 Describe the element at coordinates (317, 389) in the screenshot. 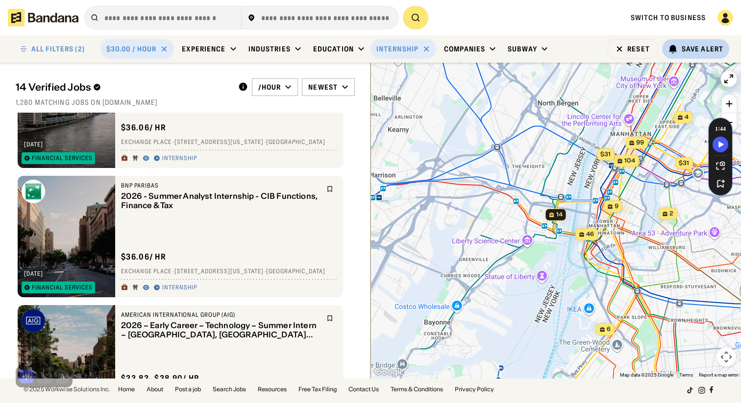

I see `a: Free Tax Filing` at that location.